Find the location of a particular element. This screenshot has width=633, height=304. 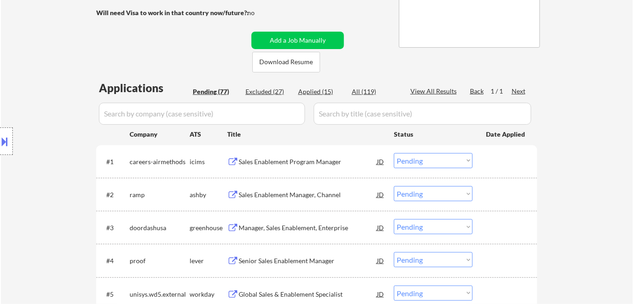

div: Status is located at coordinates (433, 134).